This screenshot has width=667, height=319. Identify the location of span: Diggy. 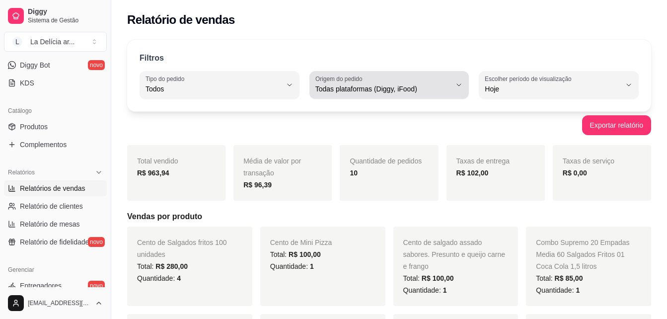
(65, 12).